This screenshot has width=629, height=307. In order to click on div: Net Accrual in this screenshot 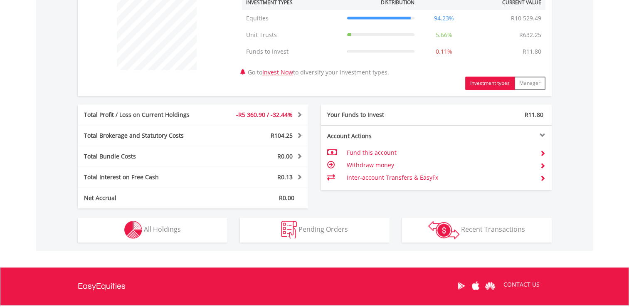, I will do `click(145, 198)`.